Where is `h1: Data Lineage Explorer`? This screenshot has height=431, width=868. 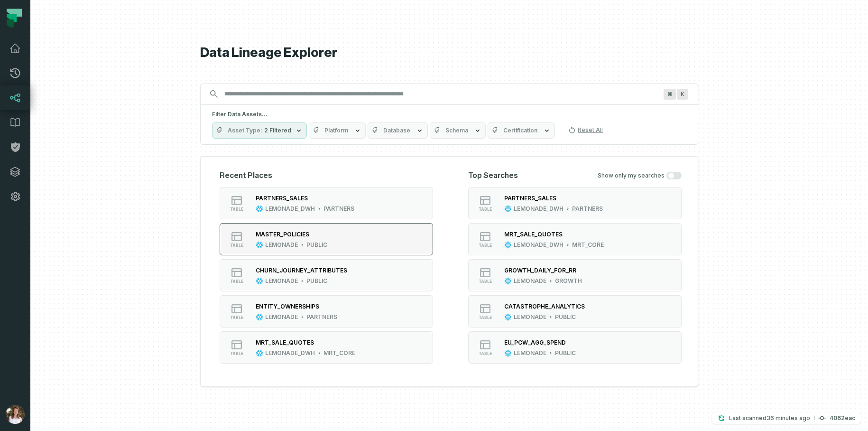
h1: Data Lineage Explorer is located at coordinates (449, 53).